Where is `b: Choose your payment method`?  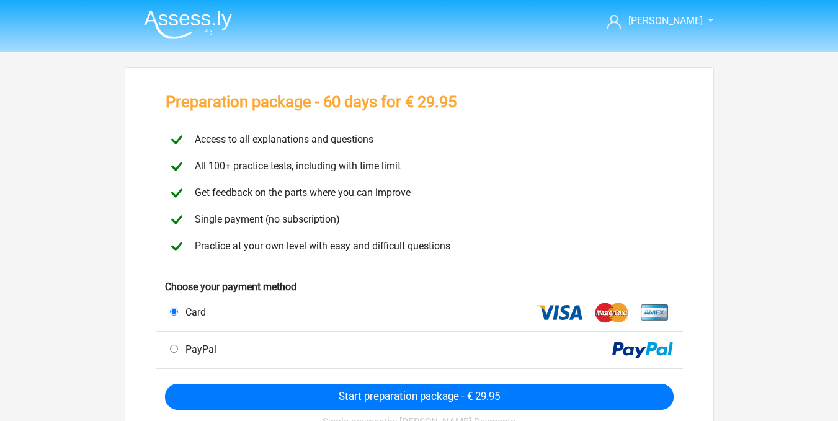
b: Choose your payment method is located at coordinates (231, 287).